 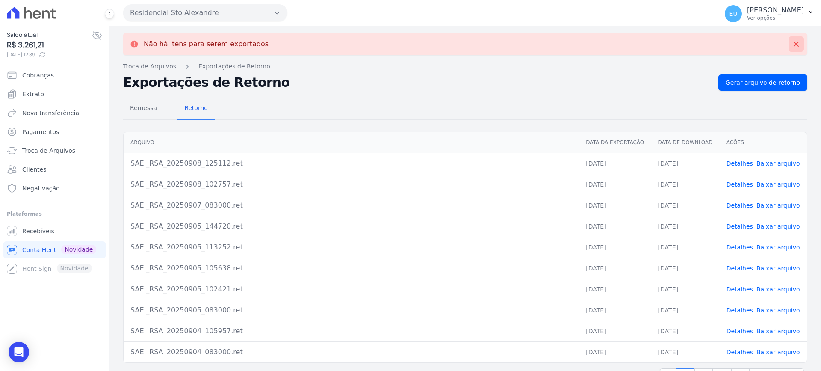 What do you see at coordinates (38, 231) in the screenshot?
I see `span: Recebíveis` at bounding box center [38, 231].